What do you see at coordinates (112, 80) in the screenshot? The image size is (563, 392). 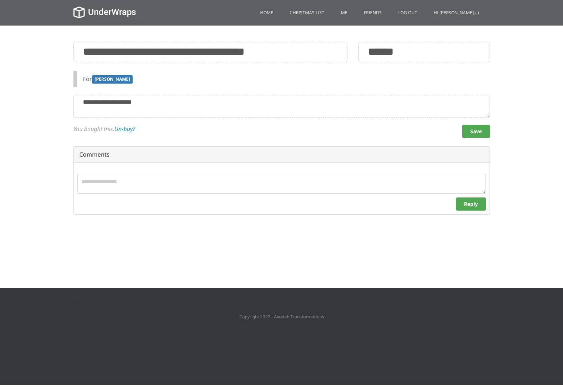 I see `span: For: Hannah` at bounding box center [112, 80].